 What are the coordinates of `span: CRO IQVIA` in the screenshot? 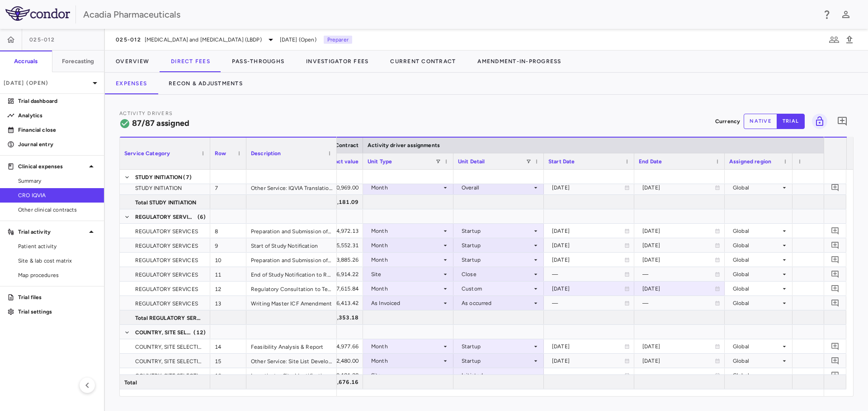 It's located at (57, 196).